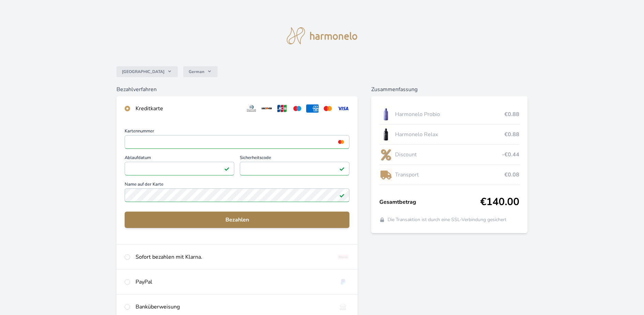 The image size is (644, 315). I want to click on h6: Bezahlverfahren, so click(237, 89).